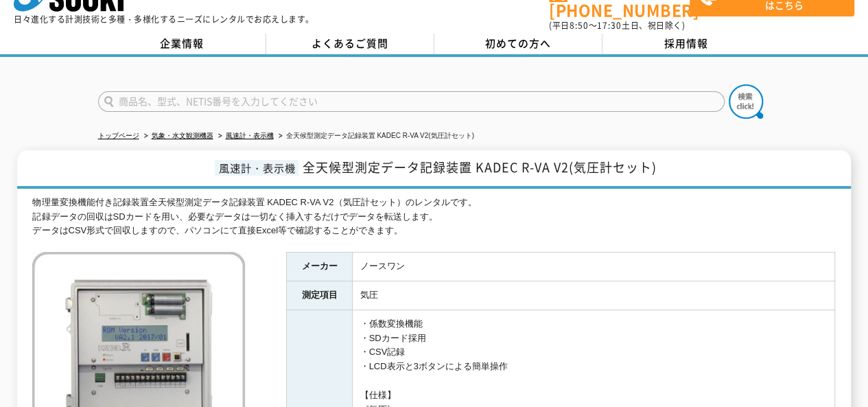 This screenshot has width=868, height=407. What do you see at coordinates (479, 167) in the screenshot?
I see `span: 全天候型測定データ記録装置 KADEC R-VA V2(気圧計セット)` at bounding box center [479, 167].